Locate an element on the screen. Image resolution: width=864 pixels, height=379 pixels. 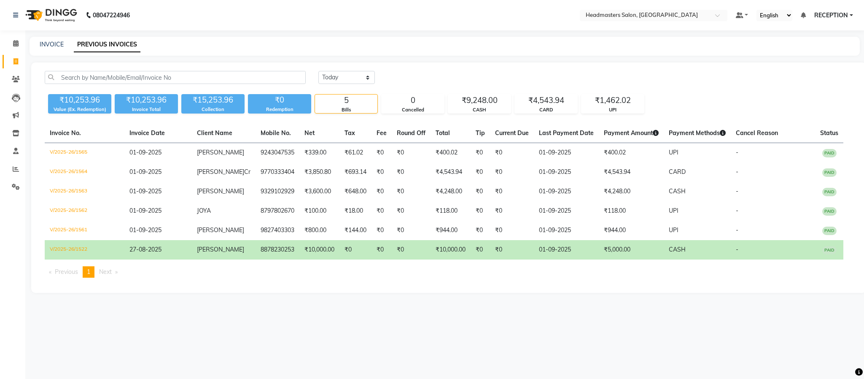
td: ₹400.02 is located at coordinates (631, 153).